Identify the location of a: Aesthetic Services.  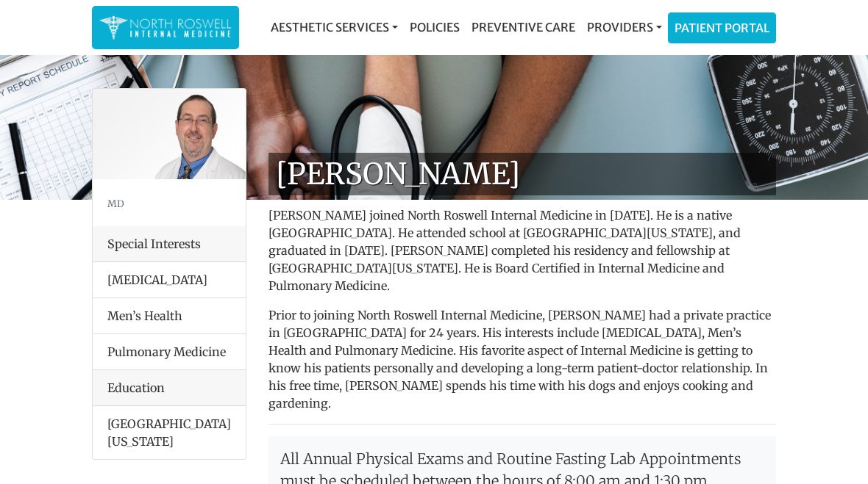
(334, 27).